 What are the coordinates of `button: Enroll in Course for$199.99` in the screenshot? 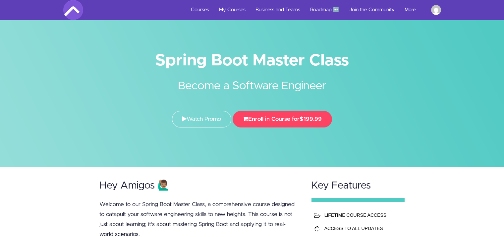 It's located at (283, 119).